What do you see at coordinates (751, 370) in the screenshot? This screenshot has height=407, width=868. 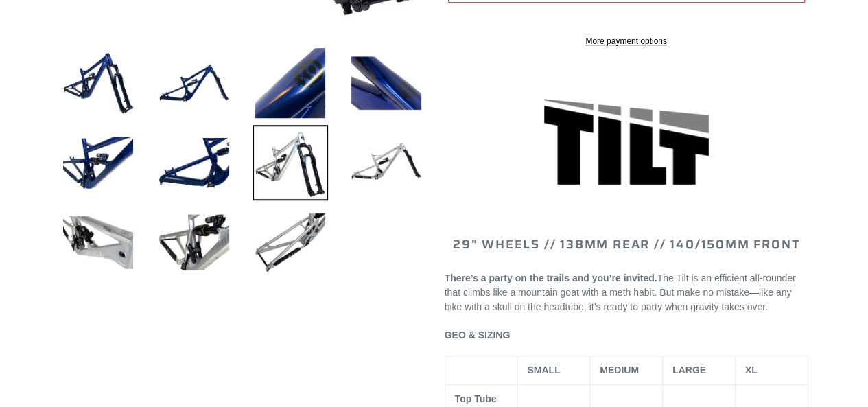 I see `span: XL` at bounding box center [751, 370].